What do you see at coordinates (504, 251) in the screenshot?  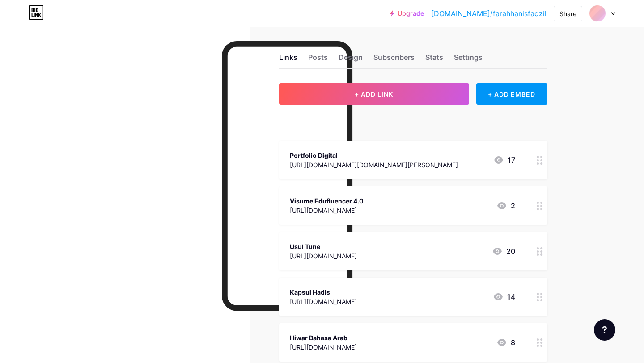 I see `div: 20` at bounding box center [504, 251].